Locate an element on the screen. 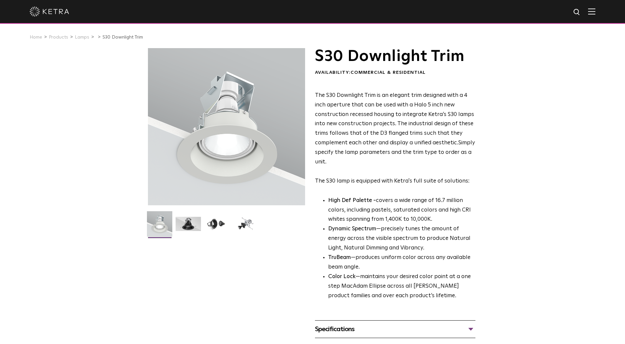 The width and height of the screenshot is (625, 344). img: S30 Halo Downlight_Table Top_Black is located at coordinates (217, 226).